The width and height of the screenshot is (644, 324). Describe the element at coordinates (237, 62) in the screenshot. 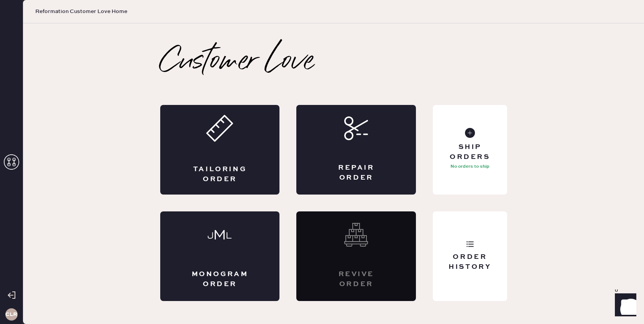

I see `h2: Customer Love` at that location.